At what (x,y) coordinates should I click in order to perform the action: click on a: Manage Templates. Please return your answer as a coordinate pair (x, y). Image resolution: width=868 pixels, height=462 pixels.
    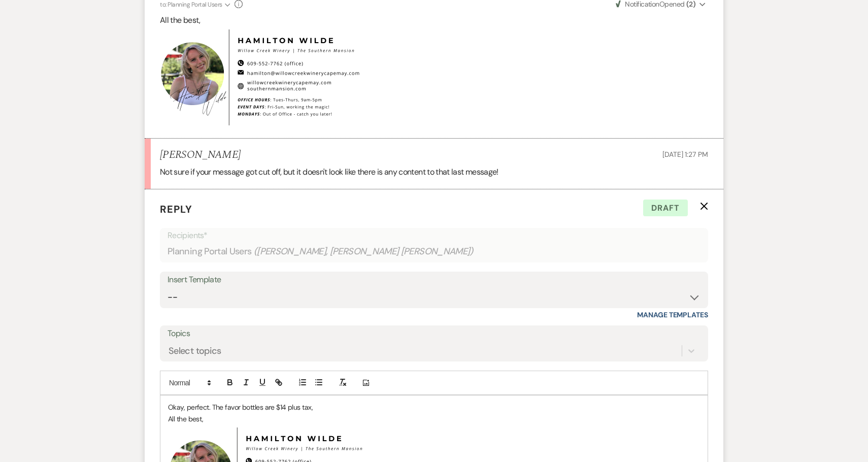
    Looking at the image, I should click on (673, 315).